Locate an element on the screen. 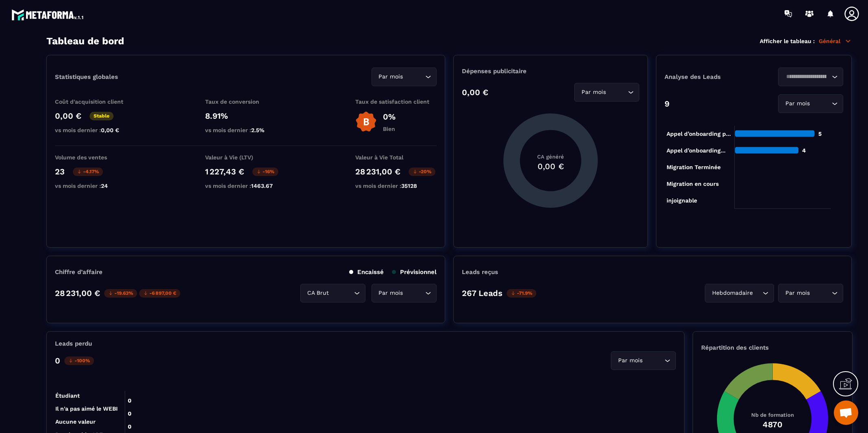  tspan: Appel d’onboarding p... is located at coordinates (699, 134).